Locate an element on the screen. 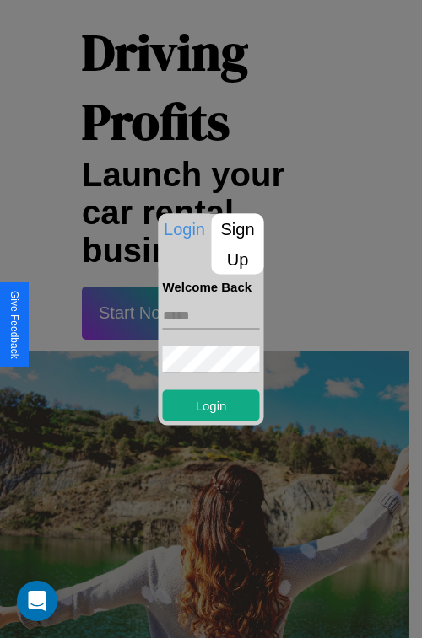 The width and height of the screenshot is (422, 638). div: Open Intercom Messenger is located at coordinates (37, 601).